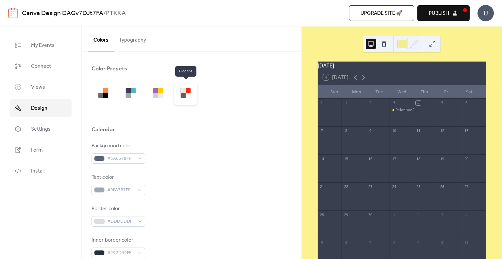 The height and width of the screenshot is (259, 502). I want to click on div: 13, so click(466, 130).